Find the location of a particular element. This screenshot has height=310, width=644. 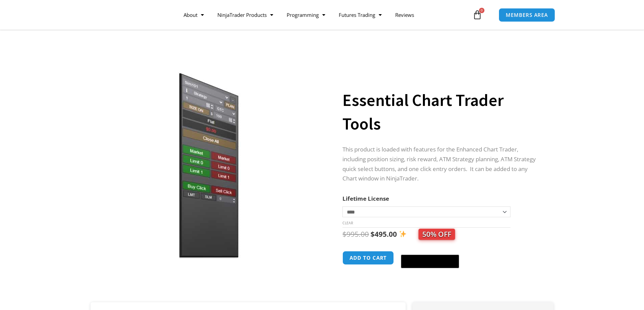

a: Clear options is located at coordinates (347, 223).